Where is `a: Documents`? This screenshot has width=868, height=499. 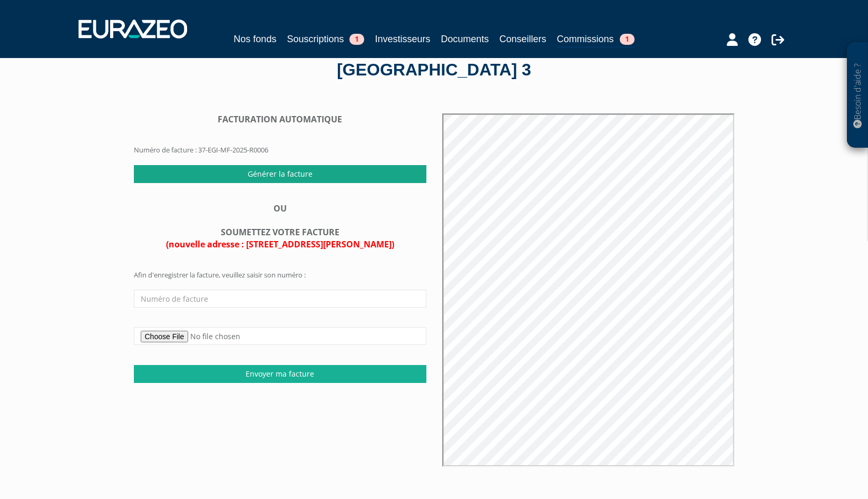 a: Documents is located at coordinates (465, 39).